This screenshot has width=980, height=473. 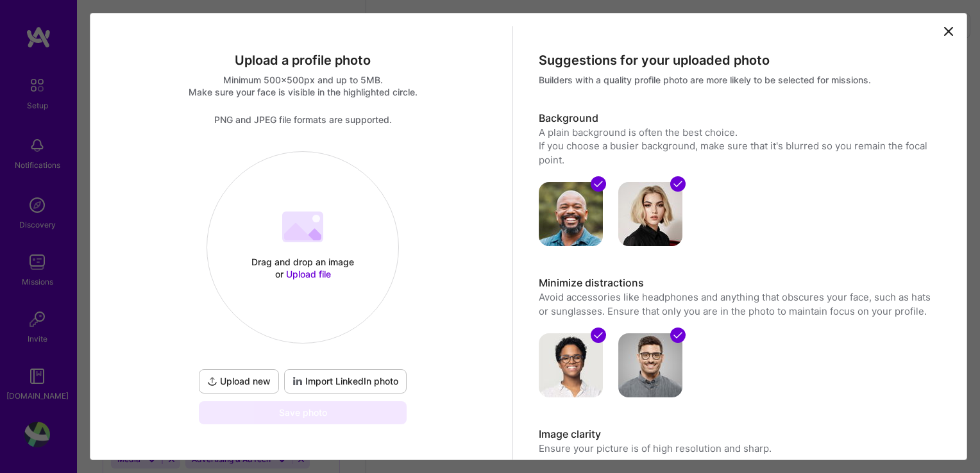 I want to click on div: To import a profile photo add your LinkedIn URL to your profile., so click(x=345, y=381).